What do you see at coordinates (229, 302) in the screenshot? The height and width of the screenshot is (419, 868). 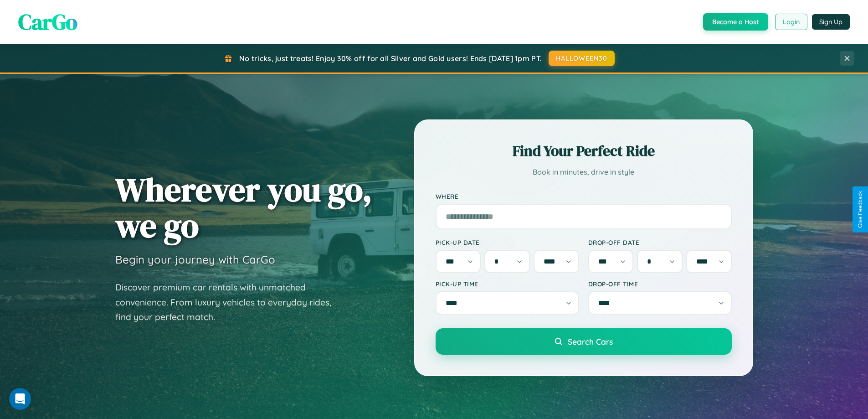 I see `p: Discover premium car rentals with unmatched convenience. From luxury vehicles to everyday rides, ...` at bounding box center [229, 302].